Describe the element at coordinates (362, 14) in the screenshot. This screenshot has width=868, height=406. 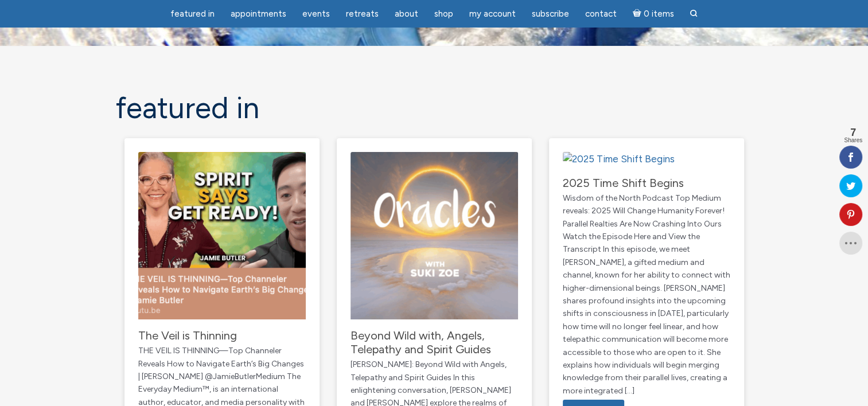
I see `a: Retreats` at that location.